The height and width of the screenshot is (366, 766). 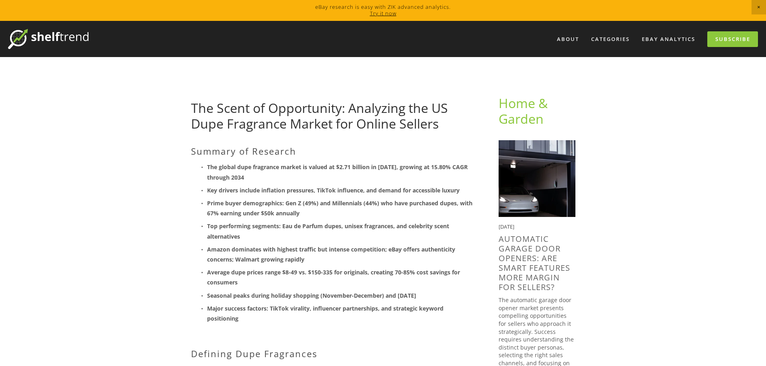 I want to click on div: Categories, so click(x=610, y=39).